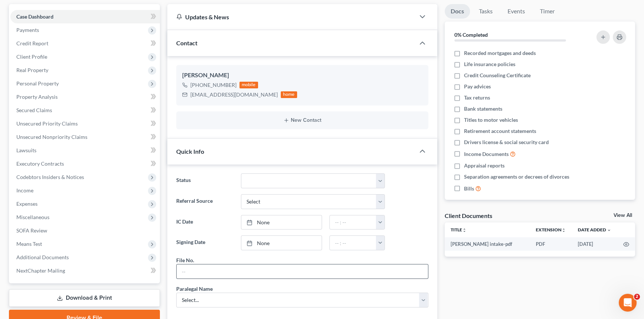 This screenshot has width=644, height=319. I want to click on span: Titles to motor vehicles, so click(491, 120).